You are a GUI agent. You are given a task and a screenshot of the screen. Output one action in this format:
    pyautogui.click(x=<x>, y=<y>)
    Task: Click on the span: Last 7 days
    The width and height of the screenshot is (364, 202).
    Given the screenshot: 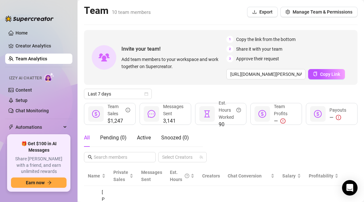 What is the action you would take?
    pyautogui.click(x=118, y=94)
    